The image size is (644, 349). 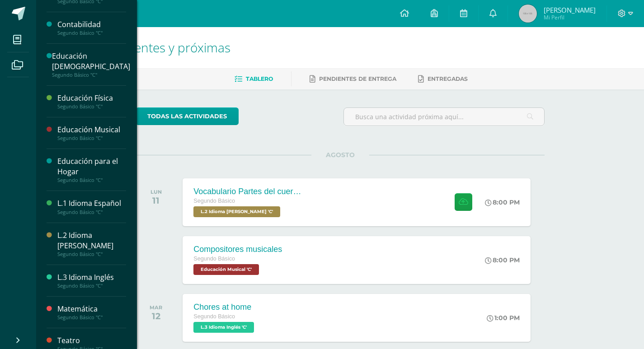 What do you see at coordinates (91, 203) in the screenshot?
I see `div: L.1 Idioma Español` at bounding box center [91, 203].